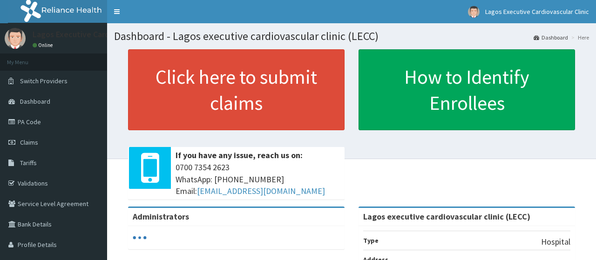 The image size is (596, 260). I want to click on b: Administrators, so click(161, 217).